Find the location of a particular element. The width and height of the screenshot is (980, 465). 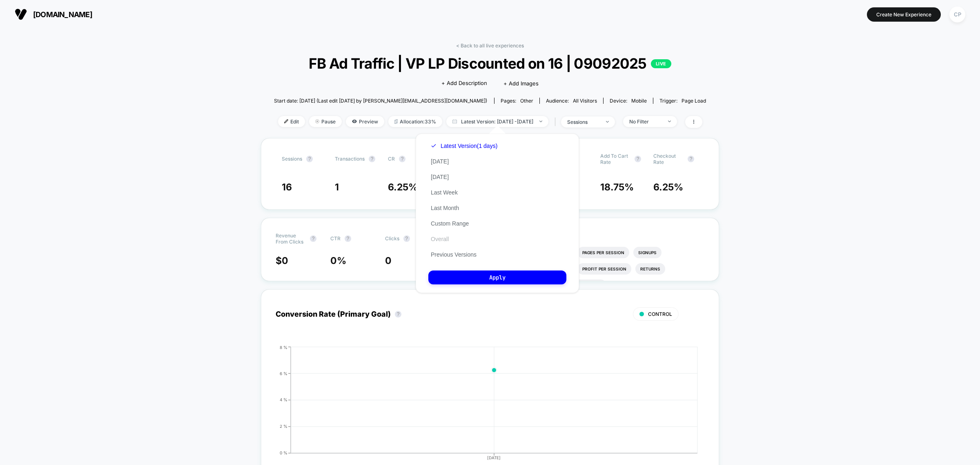

button: CP is located at coordinates (957, 14).